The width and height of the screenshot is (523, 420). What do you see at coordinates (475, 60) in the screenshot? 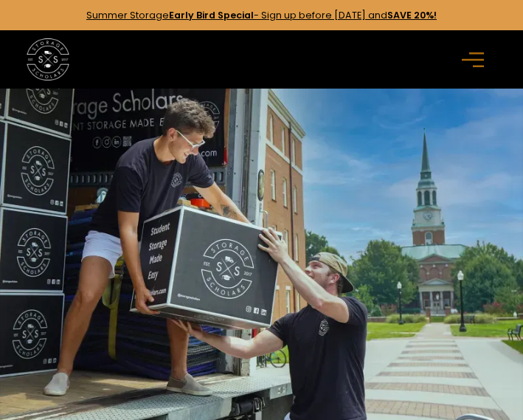
I see `div: menu` at bounding box center [475, 60].